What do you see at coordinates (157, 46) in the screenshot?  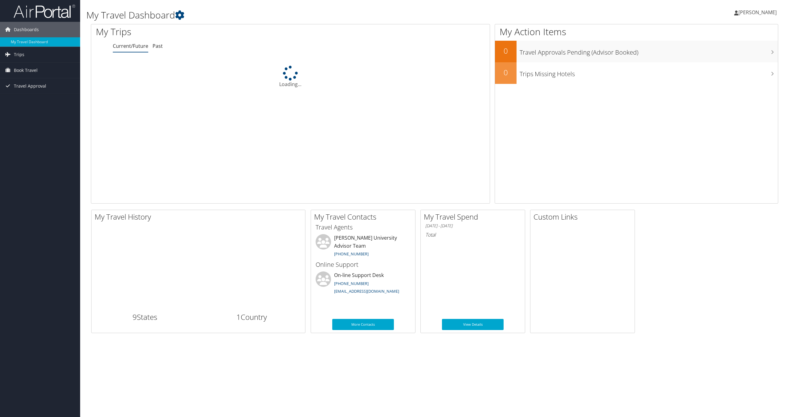 I see `a: Past` at bounding box center [157, 46].